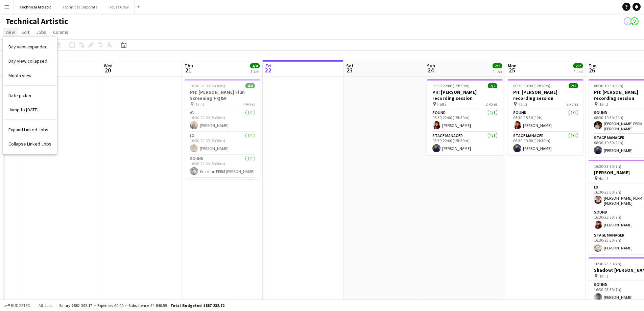 The image size is (644, 311). Describe the element at coordinates (30, 144) in the screenshot. I see `span: Collapse Linked Jobs` at that location.